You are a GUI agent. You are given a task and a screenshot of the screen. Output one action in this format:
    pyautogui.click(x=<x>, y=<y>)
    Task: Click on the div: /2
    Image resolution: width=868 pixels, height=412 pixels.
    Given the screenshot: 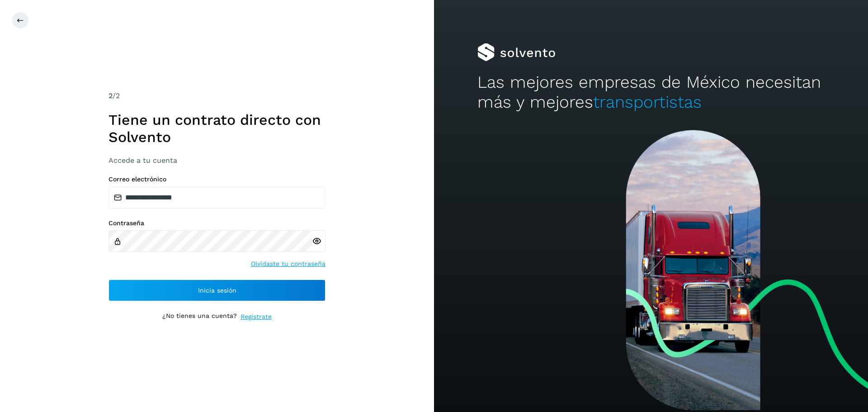 What is the action you would take?
    pyautogui.click(x=217, y=96)
    